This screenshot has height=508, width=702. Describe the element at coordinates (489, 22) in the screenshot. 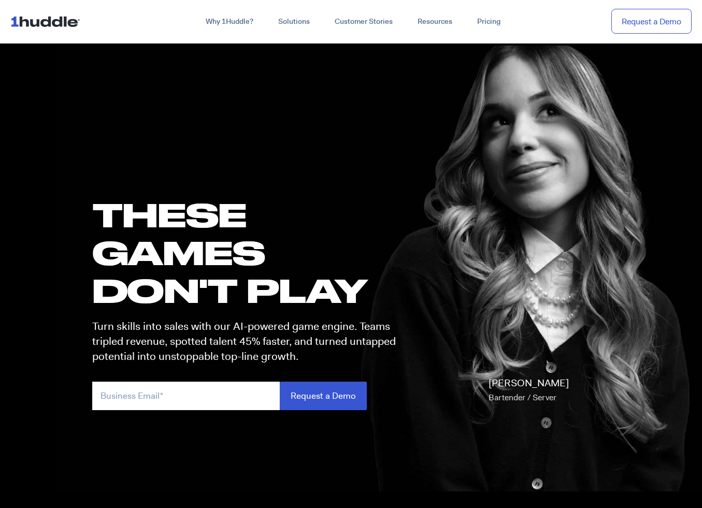

I see `a: Pricing` at that location.